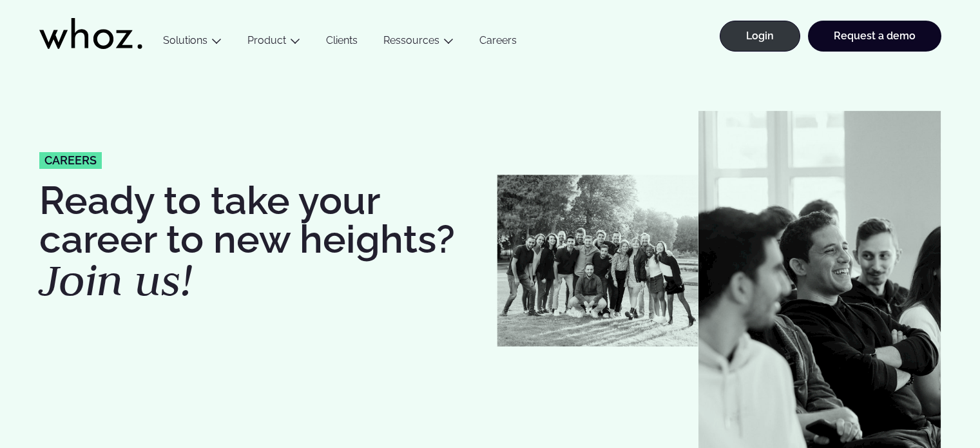 The height and width of the screenshot is (448, 980). I want to click on em: Join us!, so click(116, 280).